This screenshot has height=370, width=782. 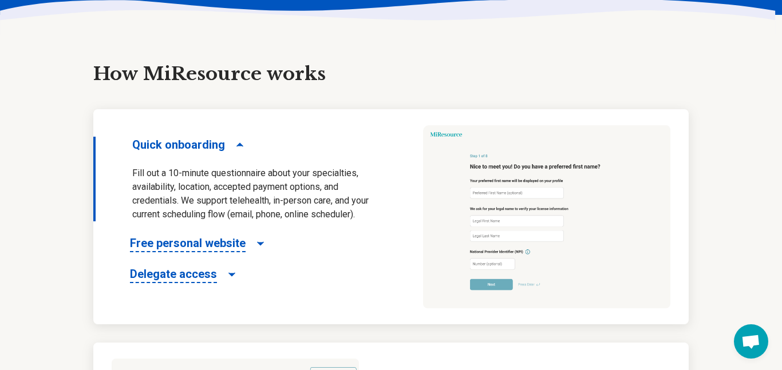 I want to click on p: Fill out a 10-minute questionnaire about your specialties, availability, location, accepted payme..., so click(x=255, y=194).